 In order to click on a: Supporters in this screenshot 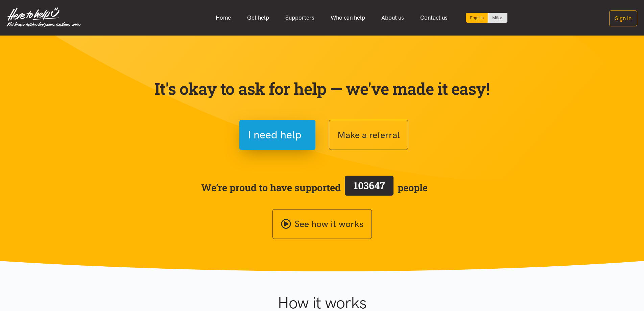, I will do `click(300, 18)`.